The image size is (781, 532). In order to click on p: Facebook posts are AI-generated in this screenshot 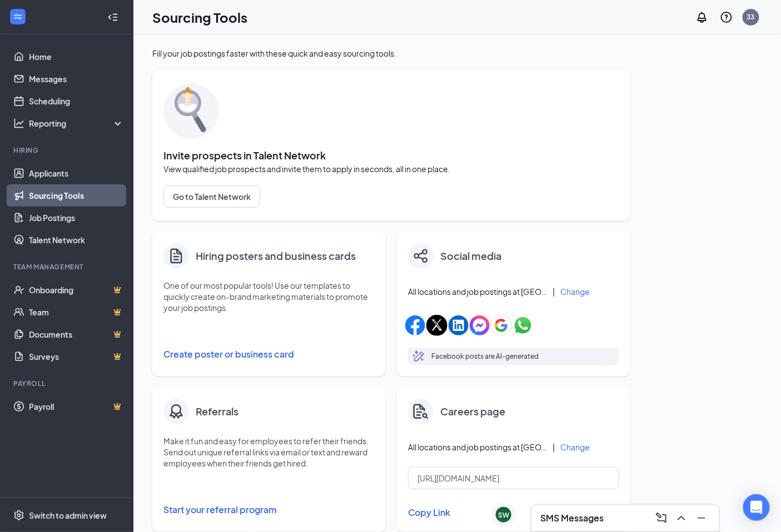, I will do `click(485, 357)`.